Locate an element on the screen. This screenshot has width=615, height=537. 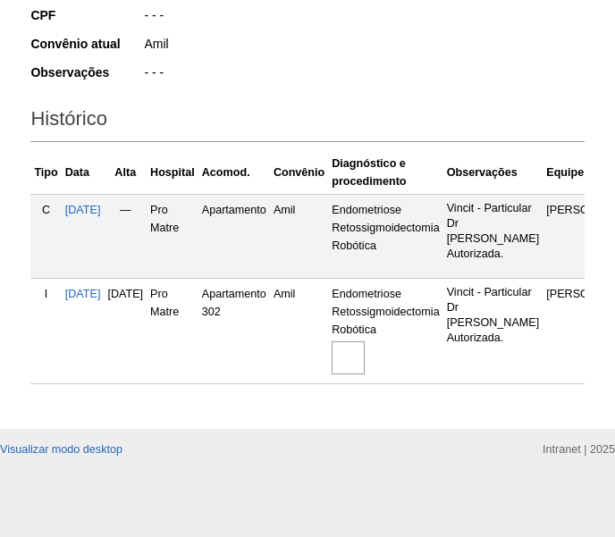
th: Alta is located at coordinates (125, 173).